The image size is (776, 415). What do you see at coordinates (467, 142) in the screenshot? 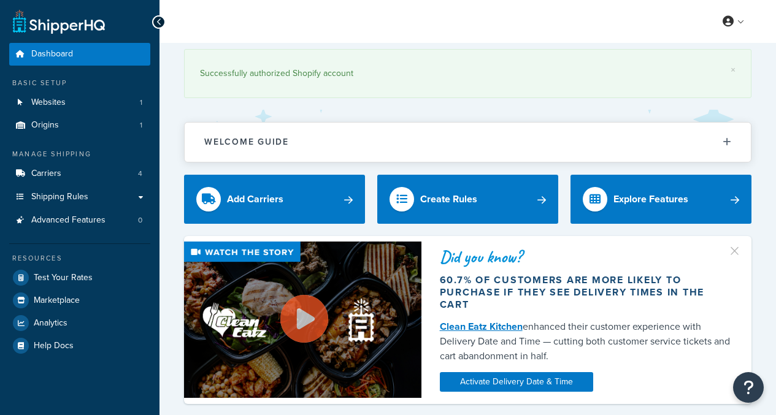
I see `button: Welcome Guide` at bounding box center [467, 142].